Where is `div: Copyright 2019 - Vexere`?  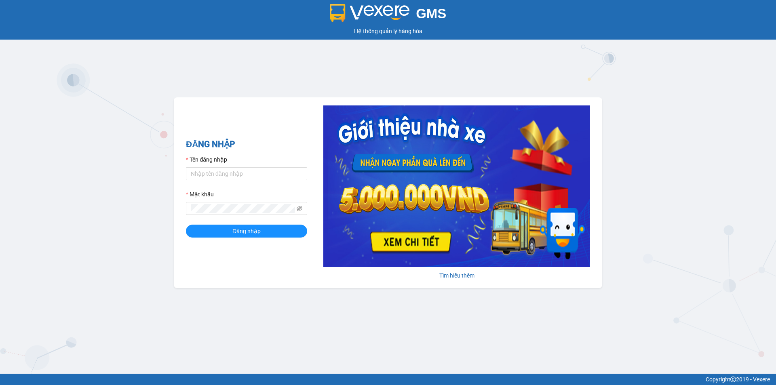
div: Copyright 2019 - Vexere is located at coordinates (388, 379).